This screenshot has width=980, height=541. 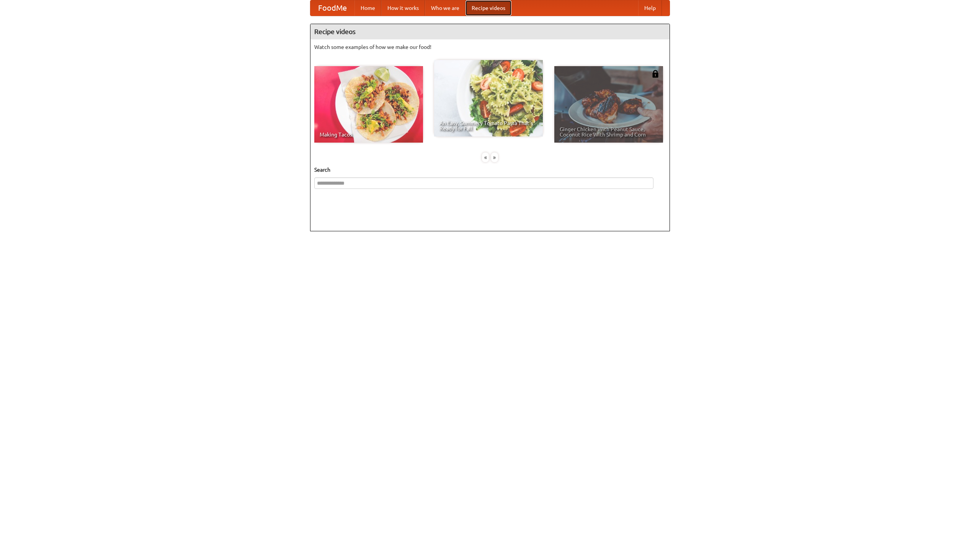 What do you see at coordinates (332, 8) in the screenshot?
I see `a: FoodMe` at bounding box center [332, 8].